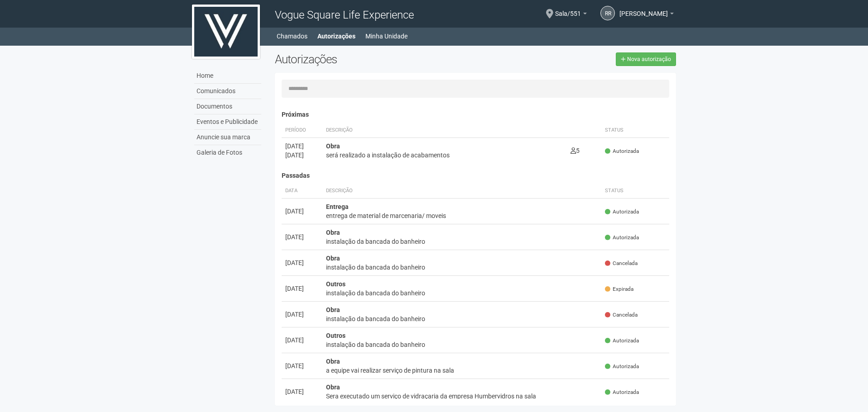 The height and width of the screenshot is (412, 868). Describe the element at coordinates (336, 36) in the screenshot. I see `a: Autorizações` at that location.